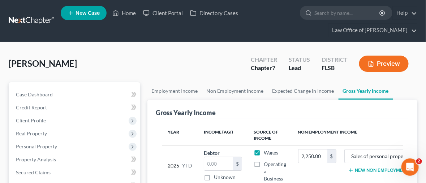 This screenshot has height=183, width=426. I want to click on div: Gross Yearly Income, so click(186, 113).